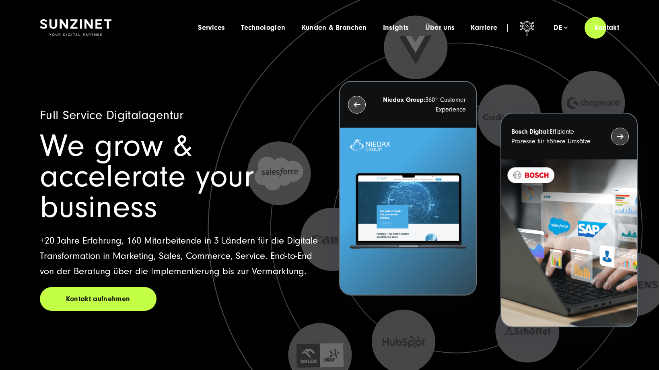 The image size is (659, 370). What do you see at coordinates (180, 177) in the screenshot?
I see `h1: We grow & accelerate your business` at bounding box center [180, 177].